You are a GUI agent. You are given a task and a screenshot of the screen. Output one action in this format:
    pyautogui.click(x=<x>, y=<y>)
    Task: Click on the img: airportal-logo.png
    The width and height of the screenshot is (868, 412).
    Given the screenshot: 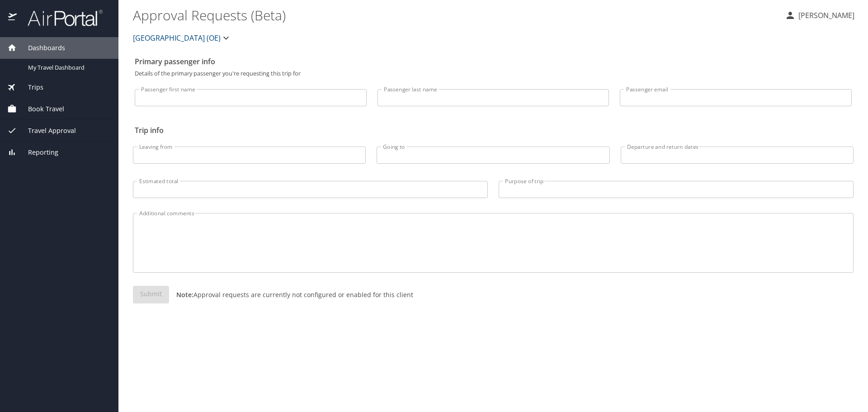 What is the action you would take?
    pyautogui.click(x=60, y=17)
    